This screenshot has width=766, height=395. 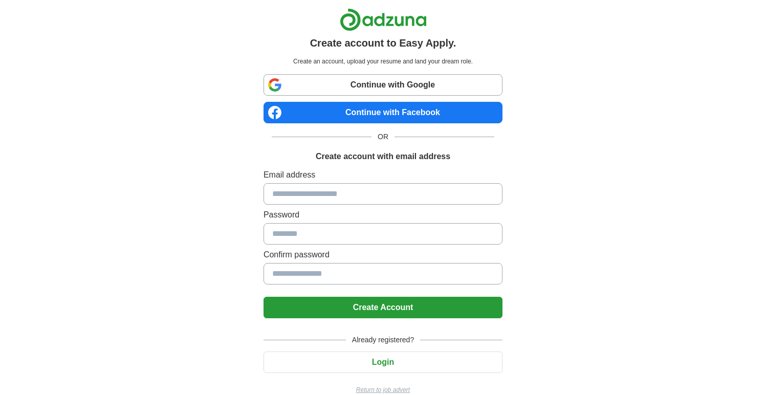 I want to click on a: Return to job advert, so click(x=383, y=390).